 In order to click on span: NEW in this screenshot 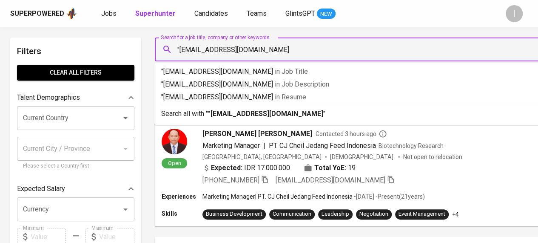, I will do `click(326, 14)`.